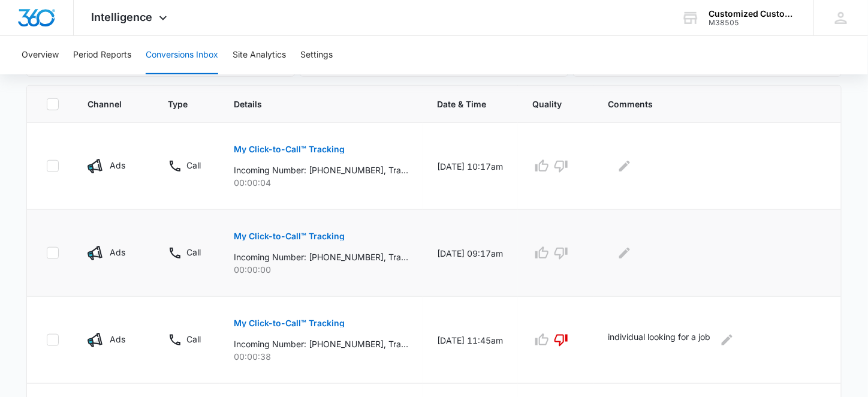 The height and width of the screenshot is (397, 868). Describe the element at coordinates (547, 104) in the screenshot. I see `span: Quality` at that location.